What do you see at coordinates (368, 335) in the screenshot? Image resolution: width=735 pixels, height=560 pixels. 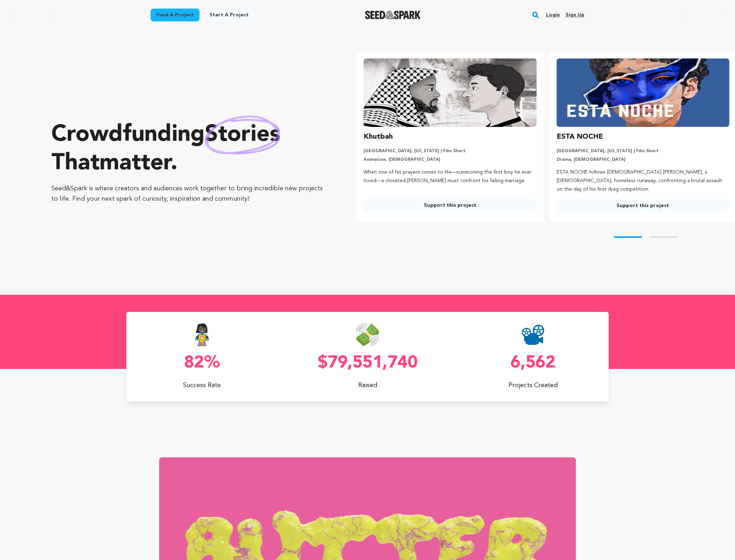 I see `img: Seed&Spark Money Raised Icon` at bounding box center [368, 335].